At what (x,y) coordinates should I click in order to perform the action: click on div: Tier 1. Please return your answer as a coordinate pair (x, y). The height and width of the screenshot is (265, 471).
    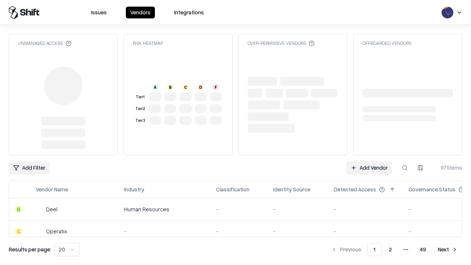
    Looking at the image, I should click on (140, 97).